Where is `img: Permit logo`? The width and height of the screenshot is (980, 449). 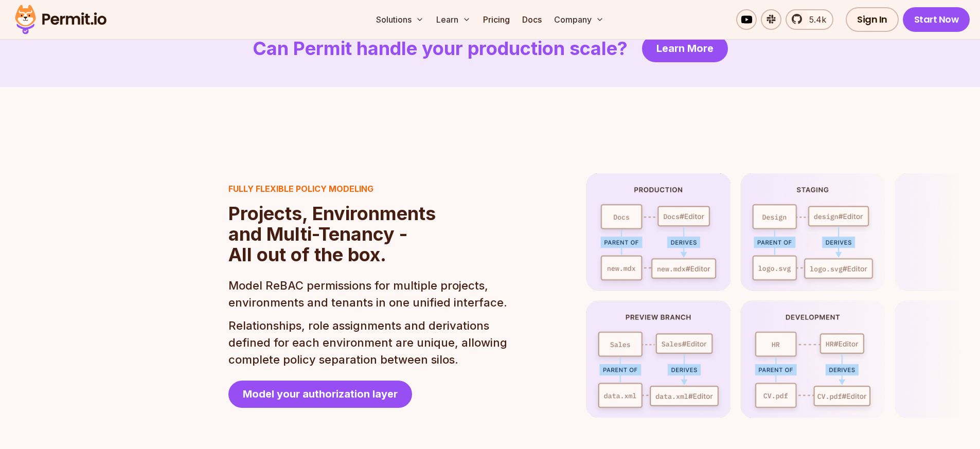 img: Permit logo is located at coordinates (61, 19).